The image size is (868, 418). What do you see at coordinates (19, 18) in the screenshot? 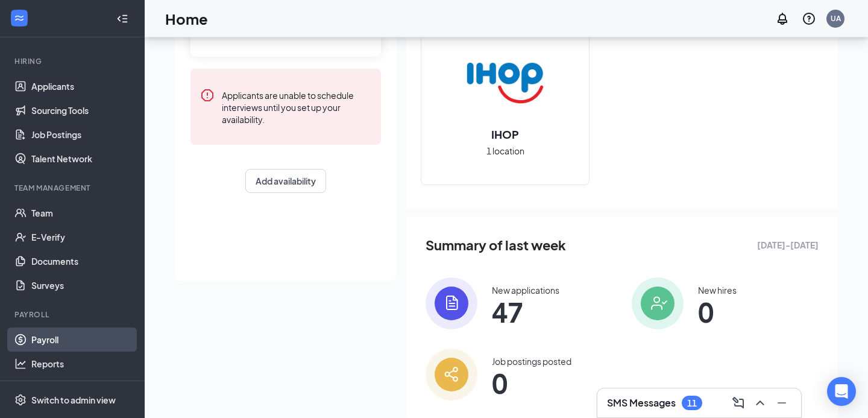
I see `svg: WorkstreamLogo` at bounding box center [19, 18].